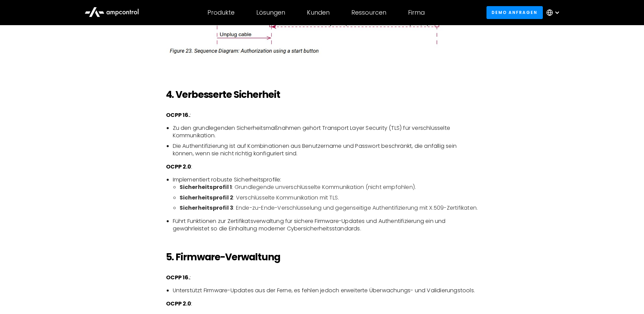  Describe the element at coordinates (325, 291) in the screenshot. I see `li: Unterstützt Firmware-Updates aus der Ferne, es fehlen jedoch erweiterte Überwachungs- und Validie...` at that location.